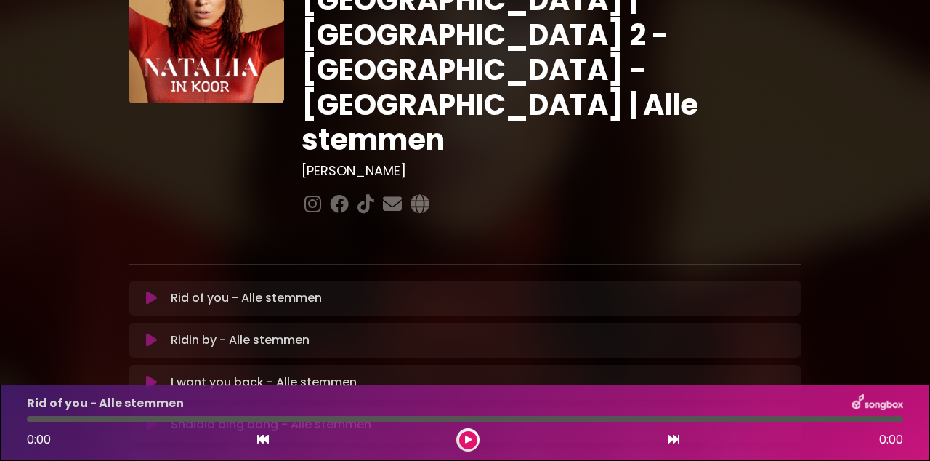 Image resolution: width=930 pixels, height=461 pixels. Describe the element at coordinates (264, 382) in the screenshot. I see `p: I want you back - Alle stemmen` at that location.